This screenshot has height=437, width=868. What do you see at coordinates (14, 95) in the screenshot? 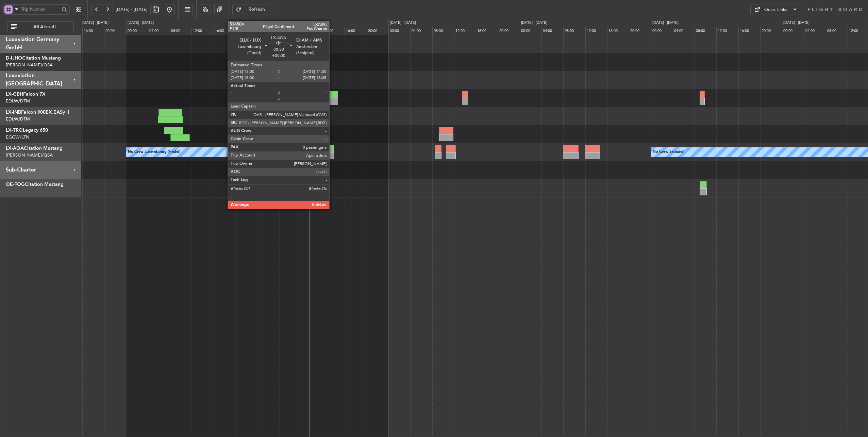
I see `span: LX-GBH` at bounding box center [14, 95].